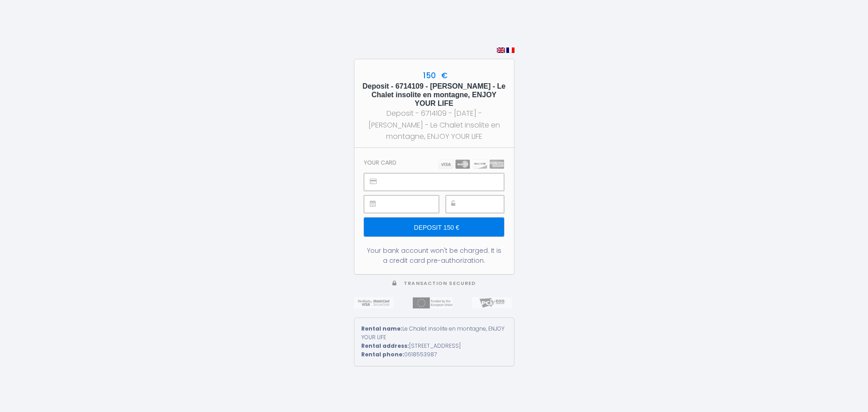  I want to click on div: 0618553987, so click(434, 355).